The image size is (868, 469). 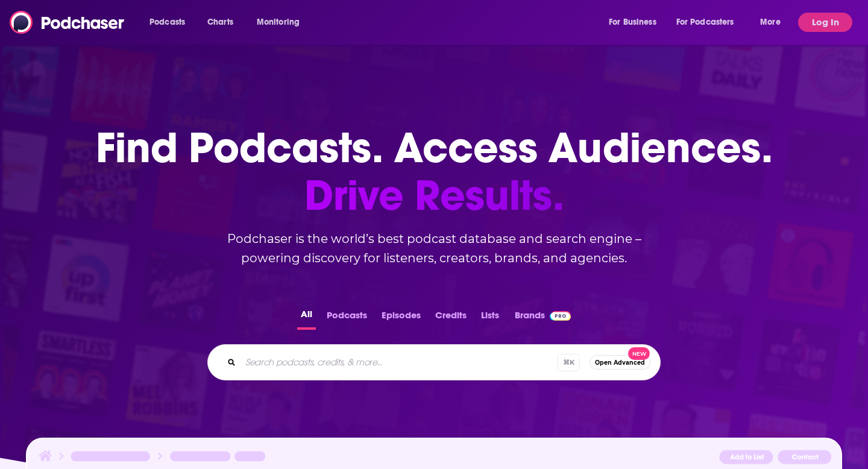 What do you see at coordinates (826, 22) in the screenshot?
I see `button: Log In` at bounding box center [826, 22].